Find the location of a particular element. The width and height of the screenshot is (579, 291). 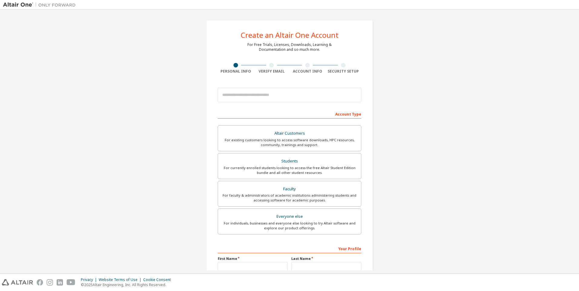

div: Everyone else is located at coordinates (290, 217).